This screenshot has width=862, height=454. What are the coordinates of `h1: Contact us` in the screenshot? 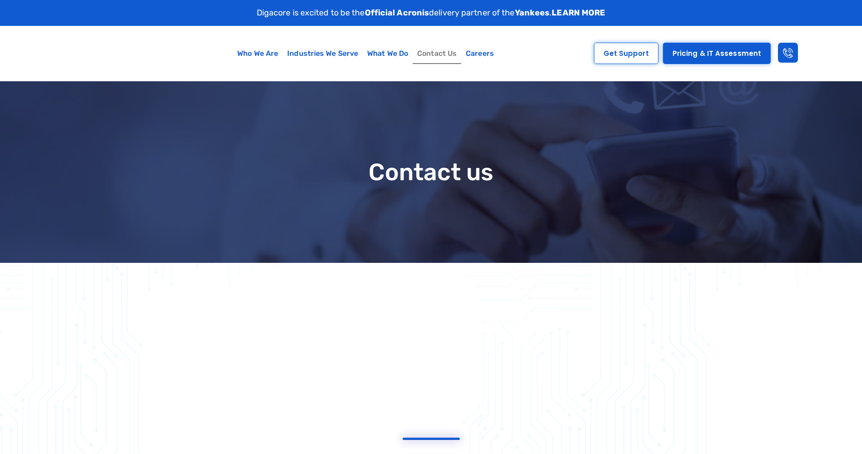 It's located at (431, 172).